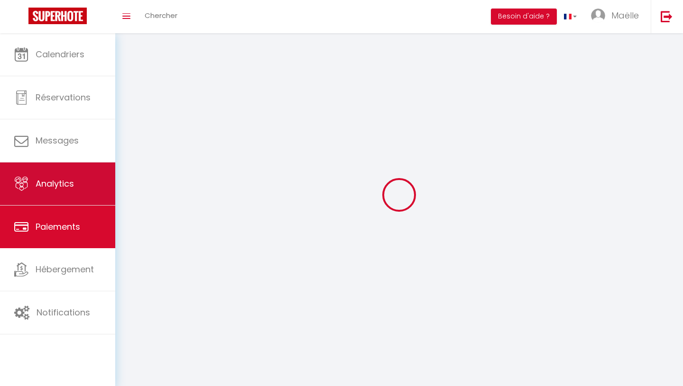  What do you see at coordinates (625, 15) in the screenshot?
I see `span: Maëlle` at bounding box center [625, 15].